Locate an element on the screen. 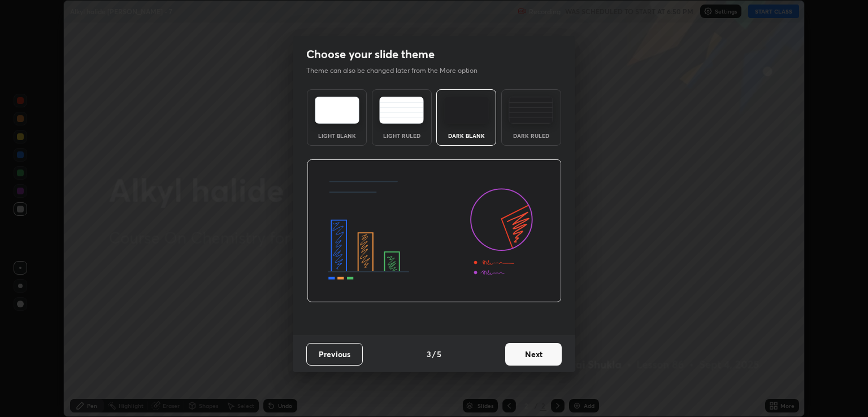 The image size is (868, 417). h2: Choose your slide theme is located at coordinates (370, 55).